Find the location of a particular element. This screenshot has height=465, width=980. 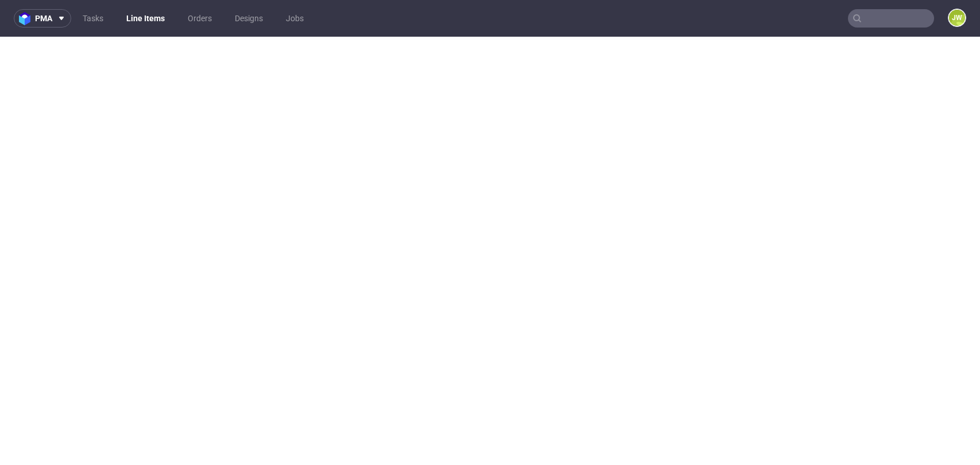

span: pma is located at coordinates (44, 18).